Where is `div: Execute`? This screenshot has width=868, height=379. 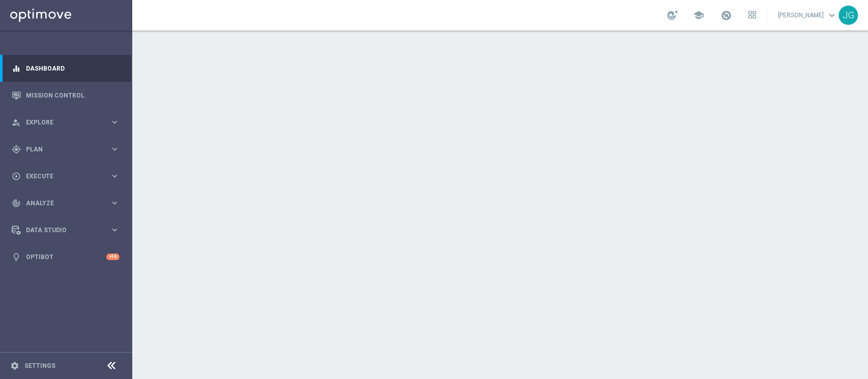
div: Execute is located at coordinates (61, 176).